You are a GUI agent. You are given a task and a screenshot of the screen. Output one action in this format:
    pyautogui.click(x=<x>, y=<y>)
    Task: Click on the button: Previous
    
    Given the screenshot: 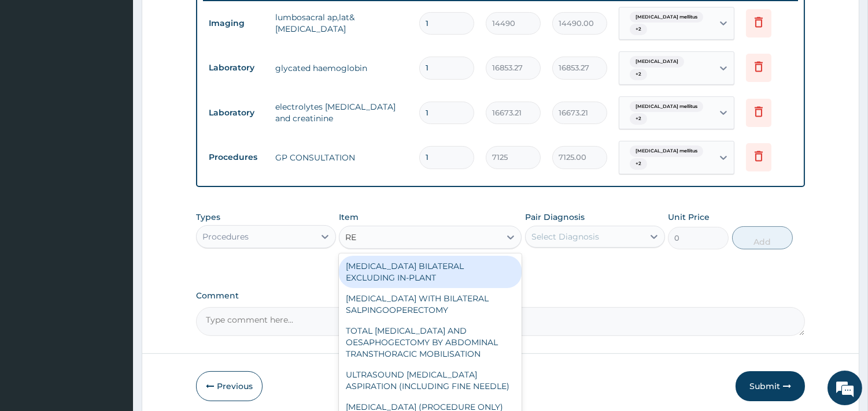 What is the action you would take?
    pyautogui.click(x=229, y=387)
    